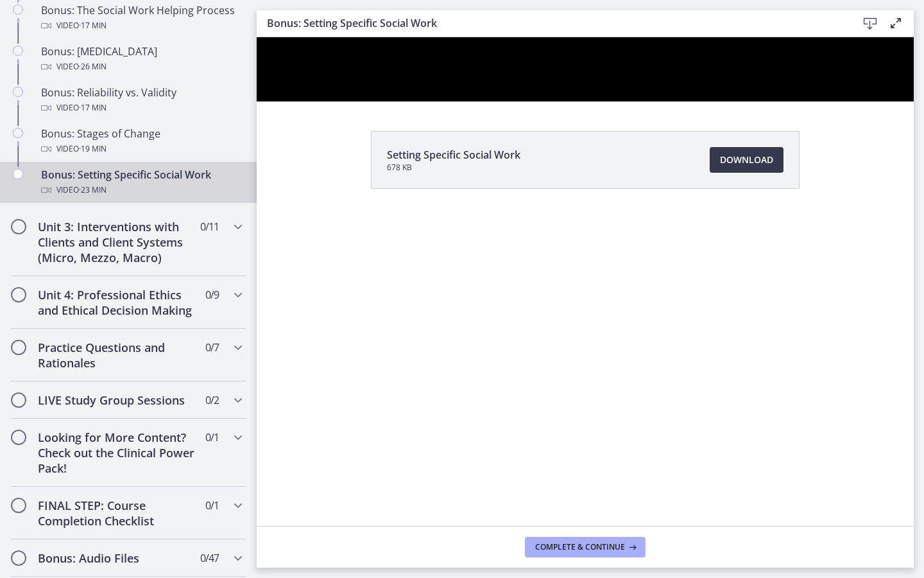  I want to click on span: Complete & continue, so click(581, 547).